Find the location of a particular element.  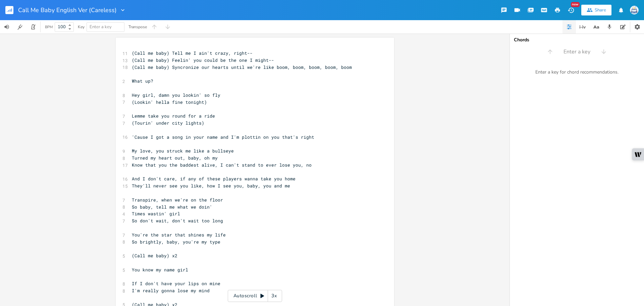

div: Transpose is located at coordinates (137, 27).